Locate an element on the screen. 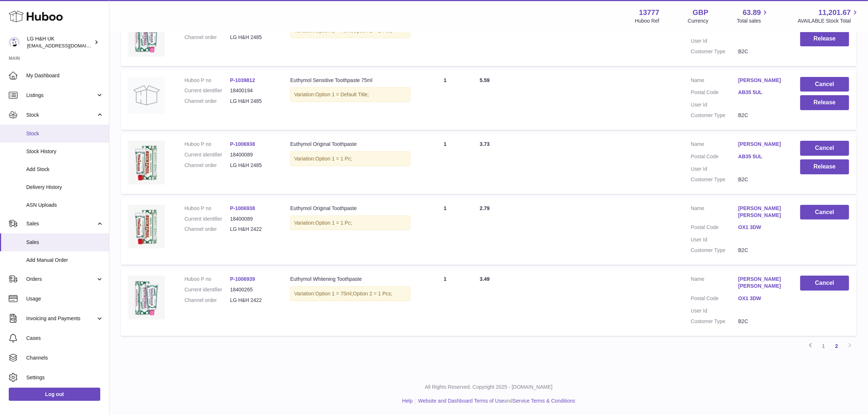  span: 11,201.67 is located at coordinates (835, 12).